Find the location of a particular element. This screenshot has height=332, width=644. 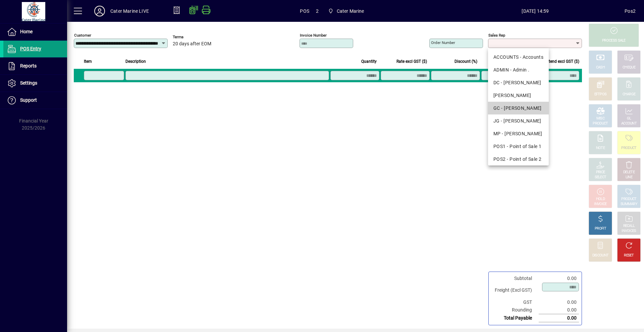

span: Discount (%) is located at coordinates (466, 61).